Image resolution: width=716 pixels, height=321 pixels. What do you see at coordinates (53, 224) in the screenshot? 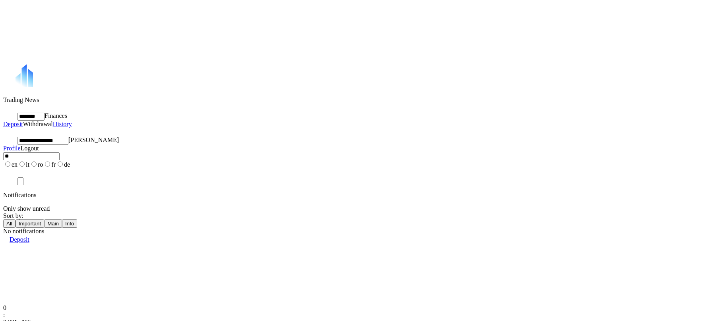
I see `button: Main` at bounding box center [53, 224].